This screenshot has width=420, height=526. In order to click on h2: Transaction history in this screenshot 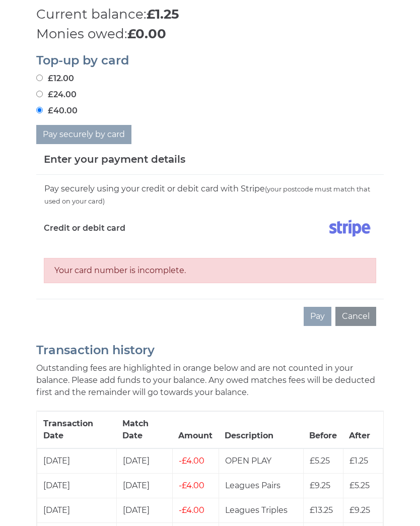, I will do `click(210, 350)`.